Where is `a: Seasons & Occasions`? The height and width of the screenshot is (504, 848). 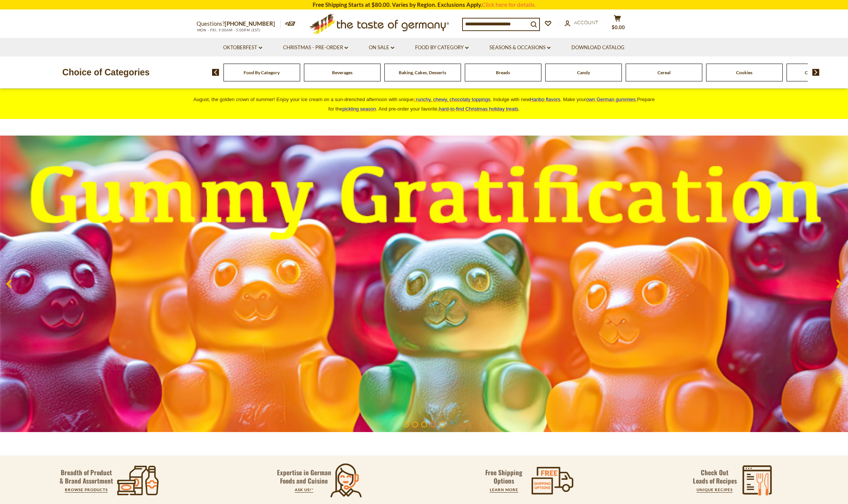
a: Seasons & Occasions is located at coordinates (520, 48).